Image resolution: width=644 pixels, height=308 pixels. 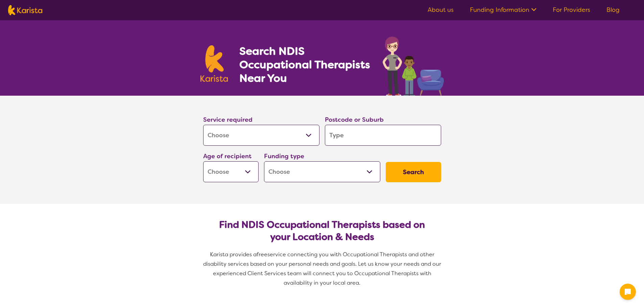 What do you see at coordinates (228, 119) in the screenshot?
I see `label: Service required` at bounding box center [228, 119].